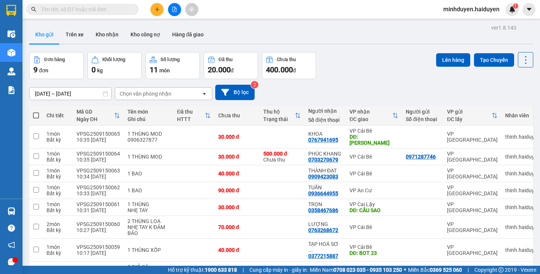 The width and height of the screenshot is (540, 274). I want to click on div: 1 THÙNG XỐP, so click(148, 250).